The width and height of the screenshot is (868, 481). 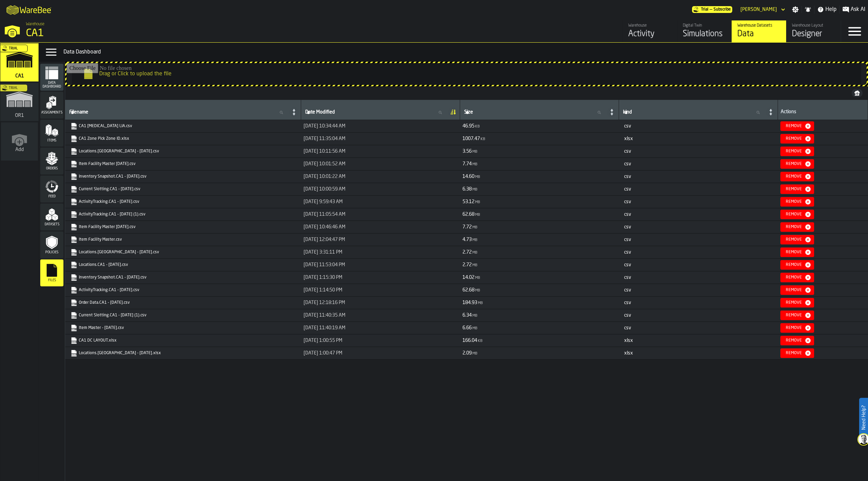 What do you see at coordinates (52, 169) in the screenshot?
I see `span: Orders` at bounding box center [52, 169].